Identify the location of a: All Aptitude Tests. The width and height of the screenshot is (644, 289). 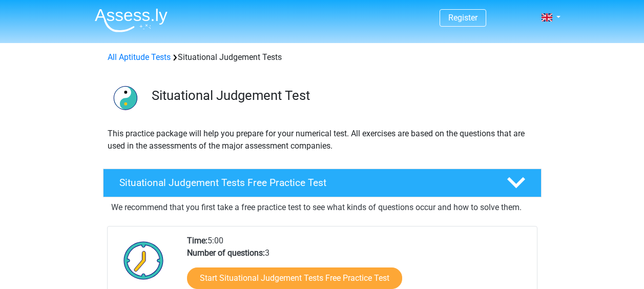
(139, 57).